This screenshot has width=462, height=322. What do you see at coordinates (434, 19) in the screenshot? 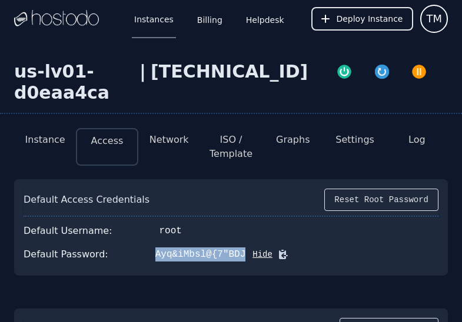
I see `button: User menu` at bounding box center [434, 19].